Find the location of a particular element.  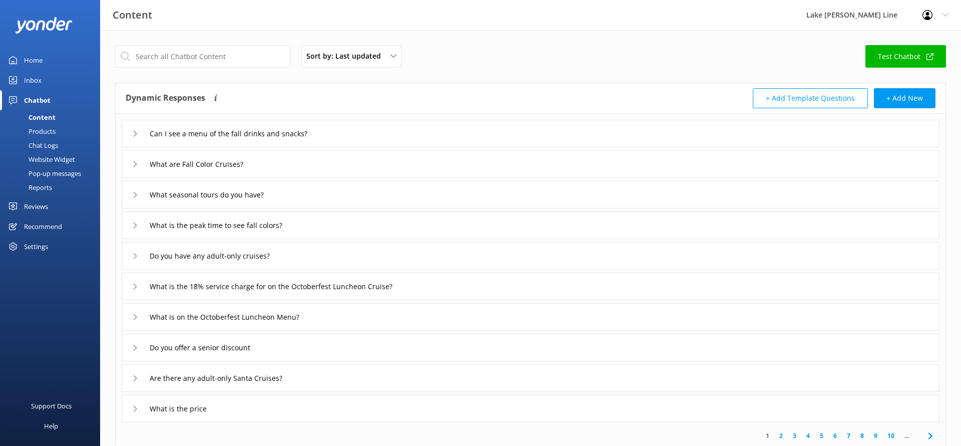

a: Content is located at coordinates (53, 117).